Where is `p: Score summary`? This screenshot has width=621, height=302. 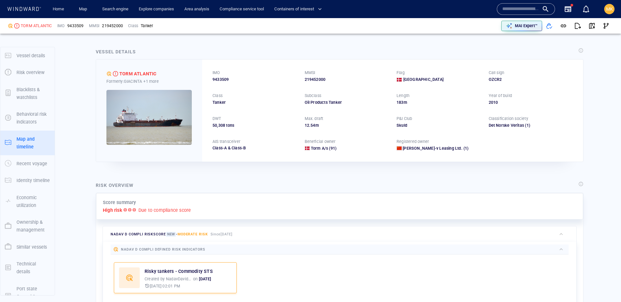
p: Score summary is located at coordinates (119, 203).